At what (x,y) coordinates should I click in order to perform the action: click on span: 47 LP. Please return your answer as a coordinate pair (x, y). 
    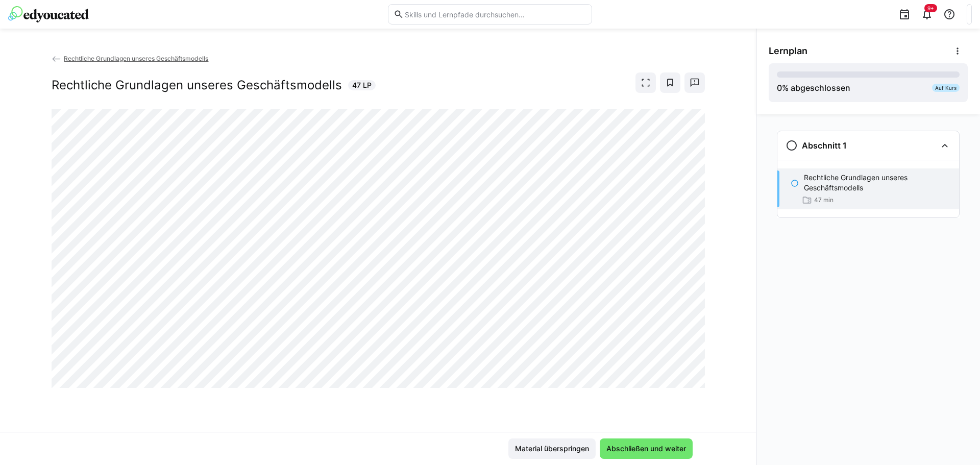
    Looking at the image, I should click on (362, 85).